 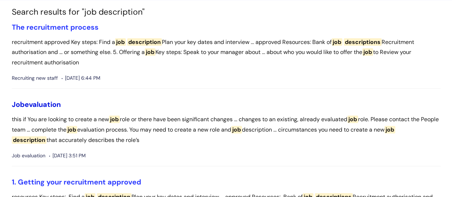 What do you see at coordinates (36, 104) in the screenshot?
I see `a: Jobevaluation` at bounding box center [36, 104].